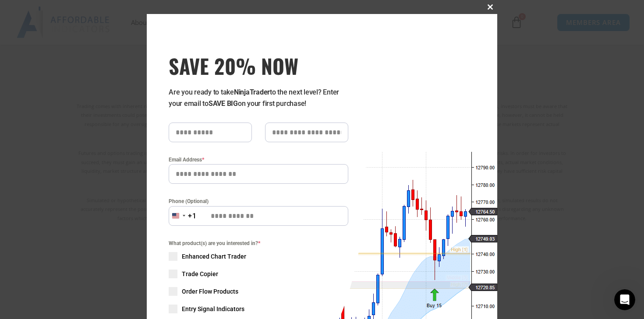  What do you see at coordinates (259, 244) in the screenshot?
I see `span: What product(s) are you interested in?` at bounding box center [259, 244].